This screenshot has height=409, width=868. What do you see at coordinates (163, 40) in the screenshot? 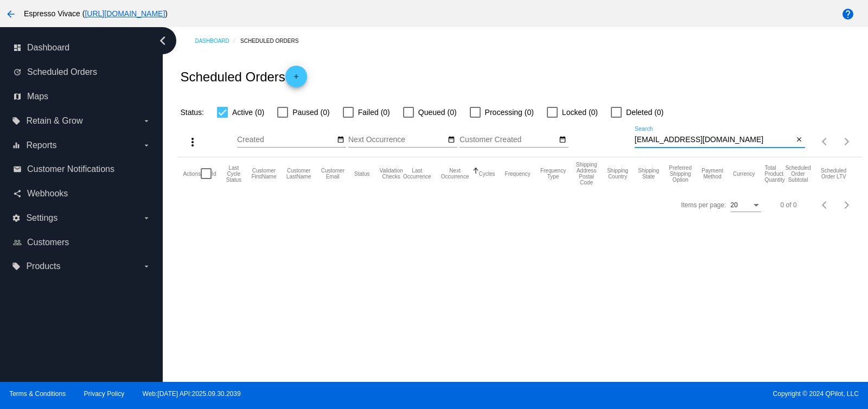
I see `i: chevron_left` at bounding box center [163, 40].